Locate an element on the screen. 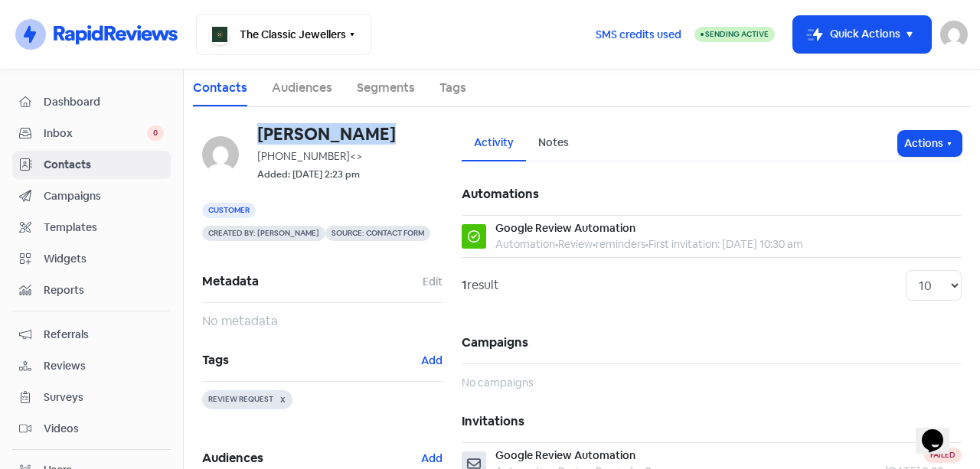  span: Source: Contact form is located at coordinates (377, 234).